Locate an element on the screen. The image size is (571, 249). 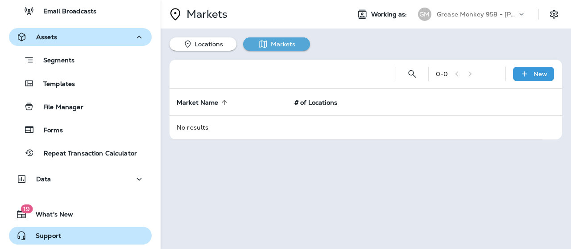
p: Email Broadcasts is located at coordinates (65, 12).